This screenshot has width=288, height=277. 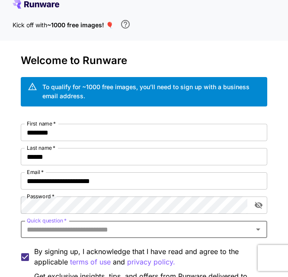 I want to click on p: terms of use, so click(x=90, y=262).